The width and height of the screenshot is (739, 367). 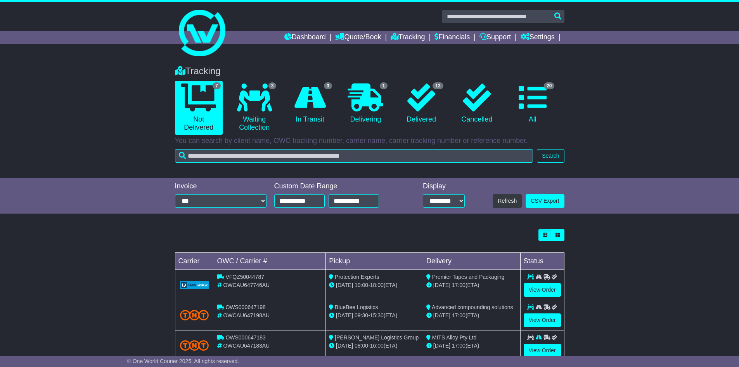 I want to click on td: Status, so click(x=542, y=261).